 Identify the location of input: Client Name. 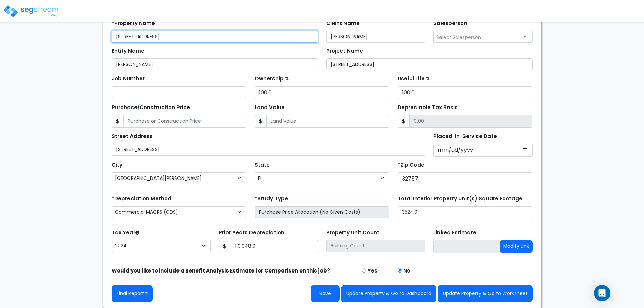
(376, 37).